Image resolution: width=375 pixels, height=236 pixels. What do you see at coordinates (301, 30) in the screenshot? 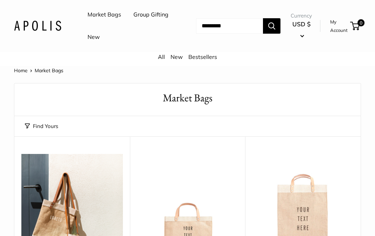
I see `button: USD $` at bounding box center [301, 30].